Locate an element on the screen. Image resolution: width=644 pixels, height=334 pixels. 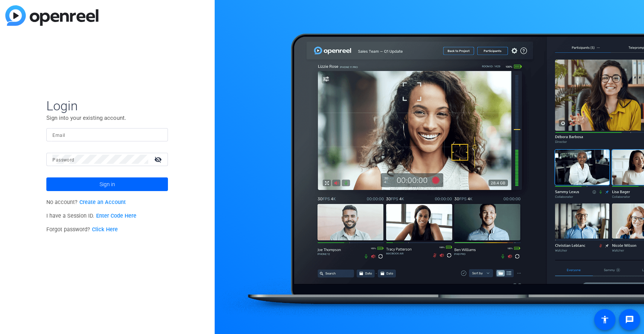
button: Sign in is located at coordinates (107, 185).